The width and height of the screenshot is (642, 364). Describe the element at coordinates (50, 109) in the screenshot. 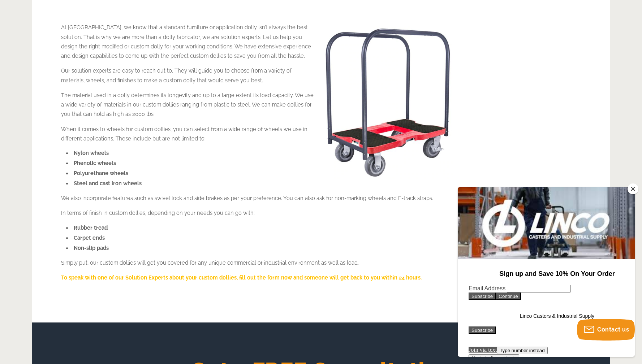

I see `button: Continue` at that location.